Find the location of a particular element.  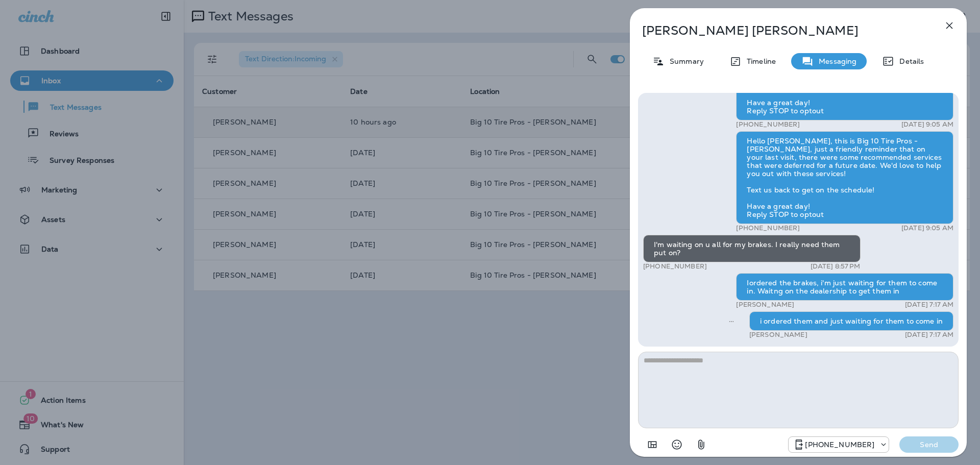

div: i ordered them and just waiting for them to come in is located at coordinates (851, 321).